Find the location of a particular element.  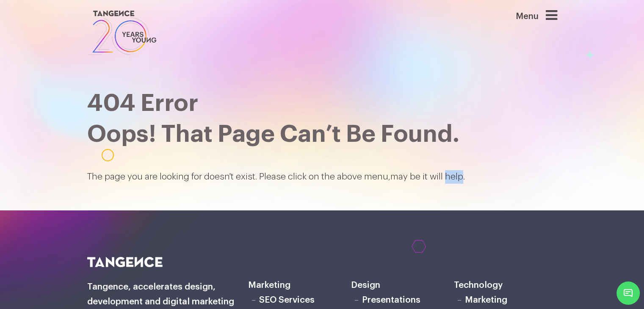

a: Presentations is located at coordinates (391, 300).